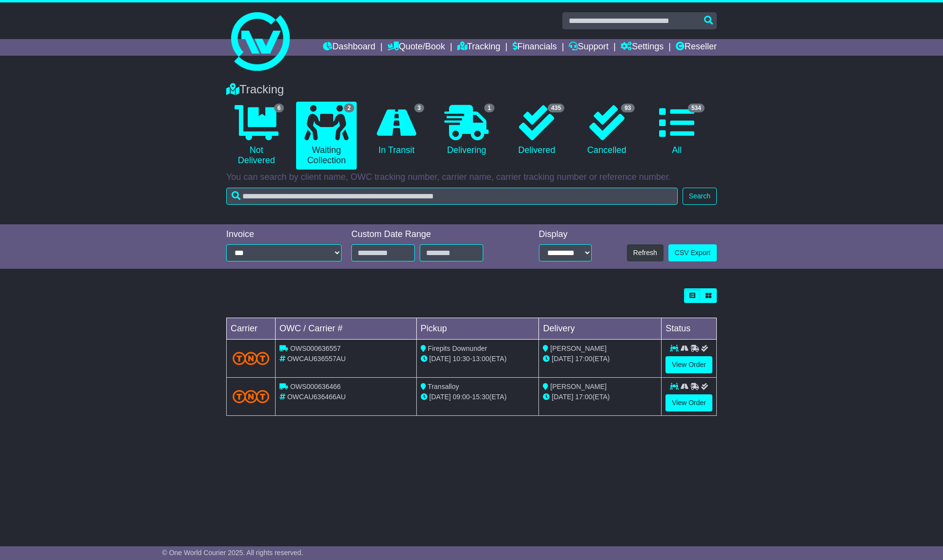 Image resolution: width=943 pixels, height=560 pixels. Describe the element at coordinates (676, 130) in the screenshot. I see `a: 534 All` at that location.